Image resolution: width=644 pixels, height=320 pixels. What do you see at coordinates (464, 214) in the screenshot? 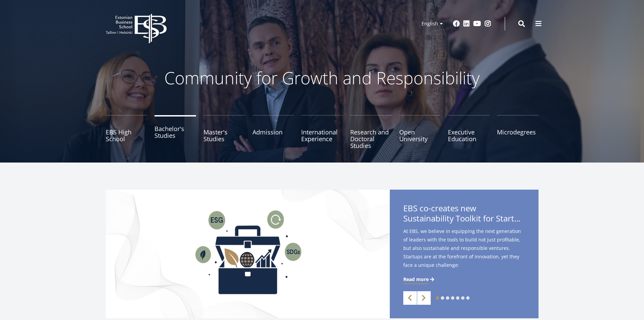
I see `span: EBS co-creates new` at bounding box center [464, 214].